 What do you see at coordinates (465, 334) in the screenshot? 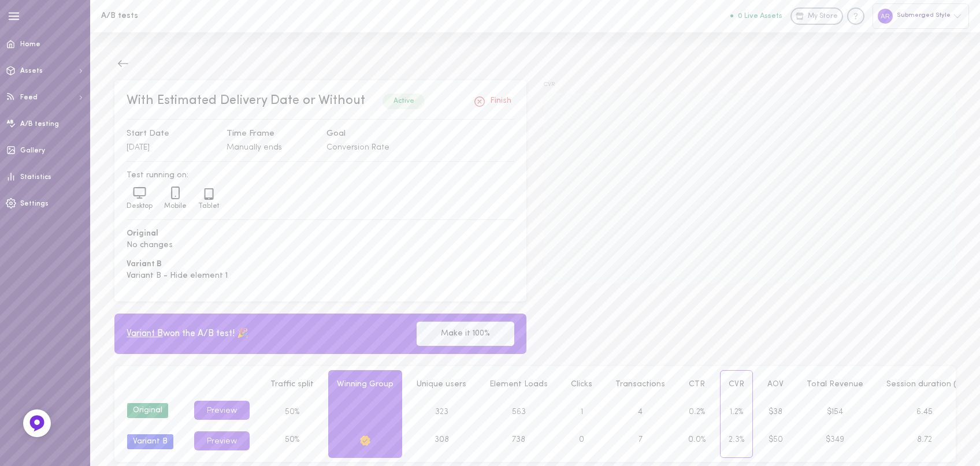
I see `button: Make it 100%` at bounding box center [465, 334].